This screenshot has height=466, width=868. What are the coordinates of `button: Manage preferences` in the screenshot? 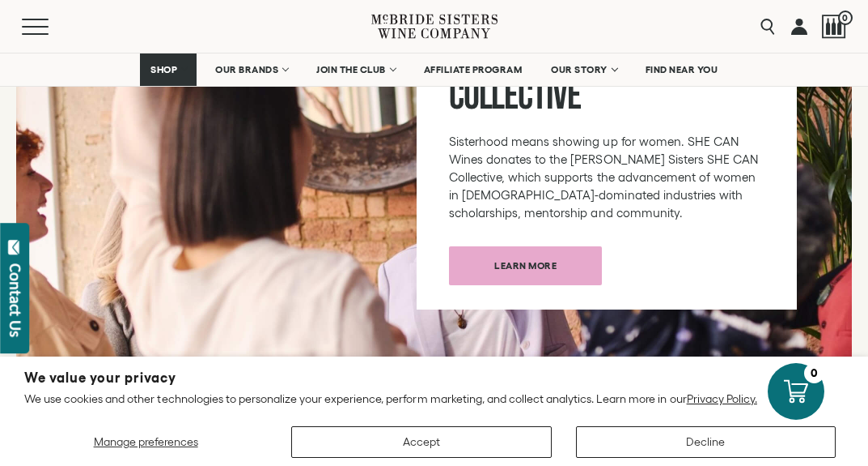 It's located at (146, 442).